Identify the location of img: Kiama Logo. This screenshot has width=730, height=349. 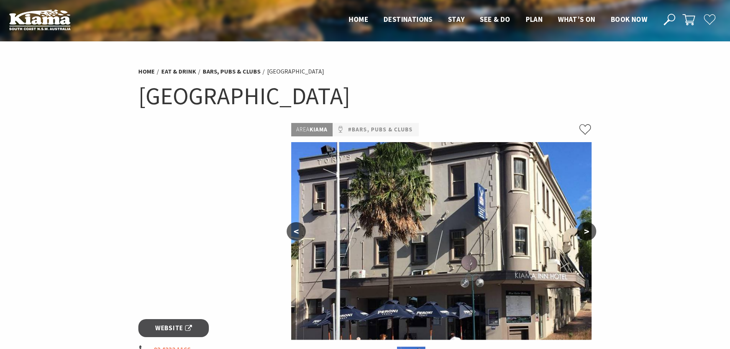
(40, 20).